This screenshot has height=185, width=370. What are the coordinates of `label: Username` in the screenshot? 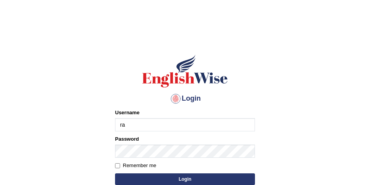 It's located at (127, 112).